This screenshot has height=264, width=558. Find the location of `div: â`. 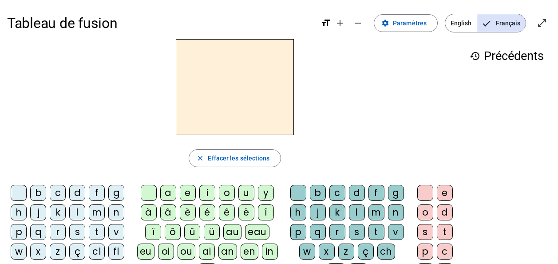

div: â is located at coordinates (168, 212).